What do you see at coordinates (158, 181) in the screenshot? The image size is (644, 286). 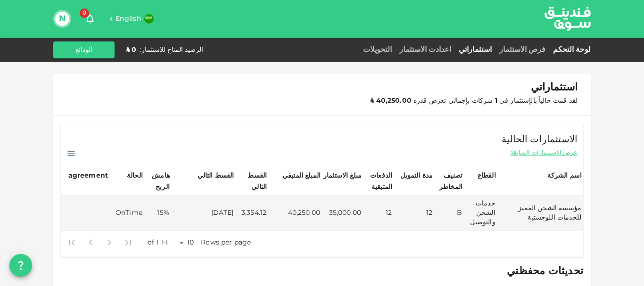 I see `div: هامش الربح` at bounding box center [158, 181].